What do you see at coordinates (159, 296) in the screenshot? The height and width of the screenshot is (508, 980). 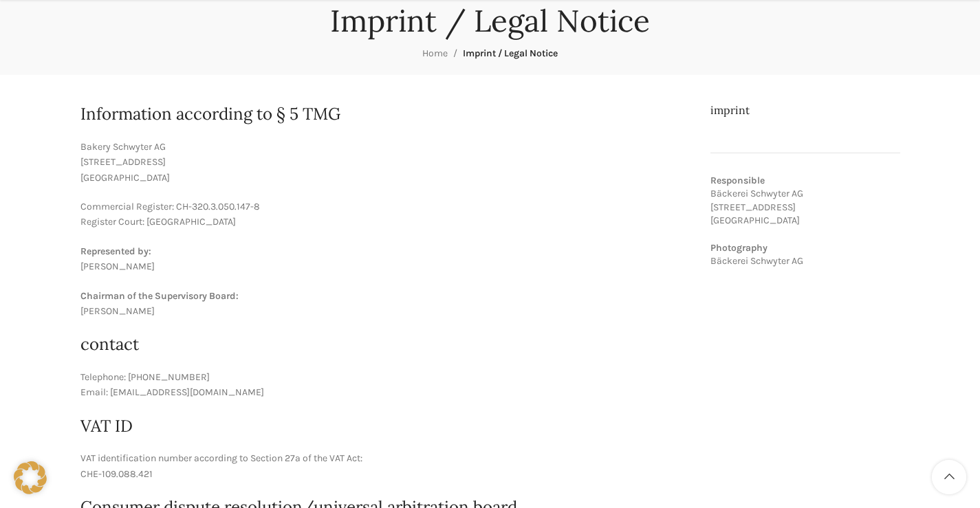 I see `font: Chairman of the Supervisory Board:` at bounding box center [159, 296].